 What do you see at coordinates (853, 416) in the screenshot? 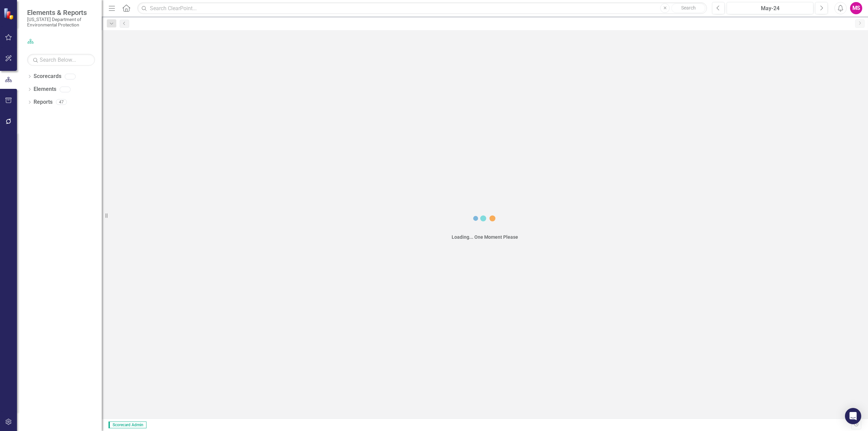
I see `div: Open Intercom Messenger` at bounding box center [853, 416].